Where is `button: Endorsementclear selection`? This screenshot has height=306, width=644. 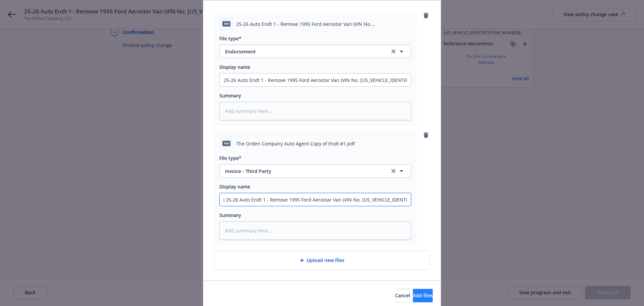 button: Endorsementclear selection is located at coordinates (315, 52).